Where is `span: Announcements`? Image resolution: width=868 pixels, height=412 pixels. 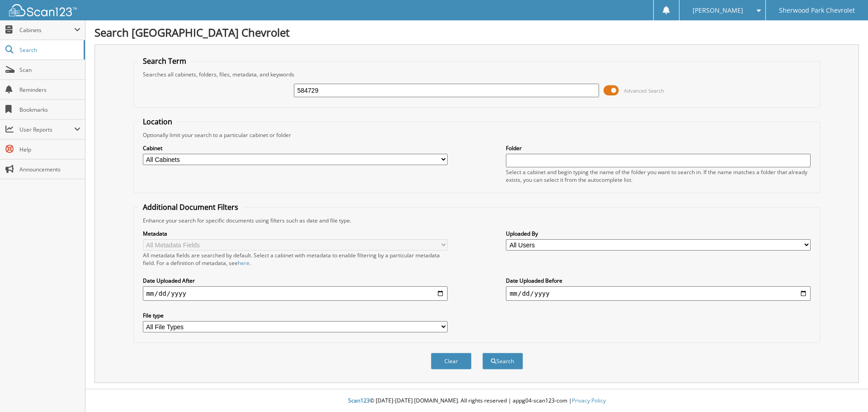 span: Announcements is located at coordinates (50, 169).